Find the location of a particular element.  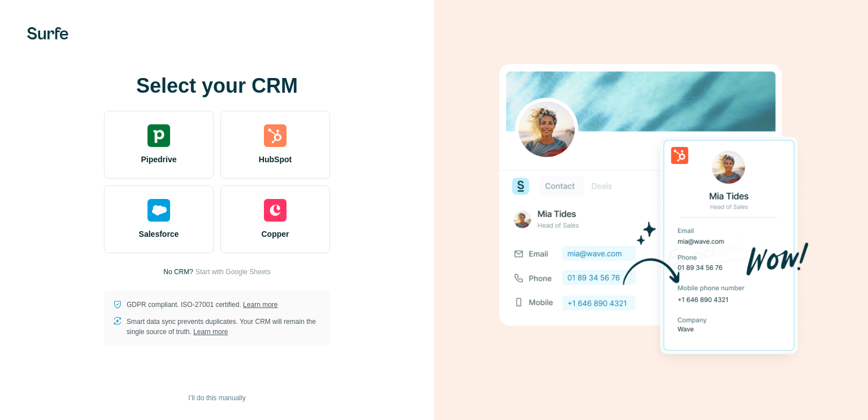

p: GDPR compliant. ISO-27001 certified. is located at coordinates (202, 305).